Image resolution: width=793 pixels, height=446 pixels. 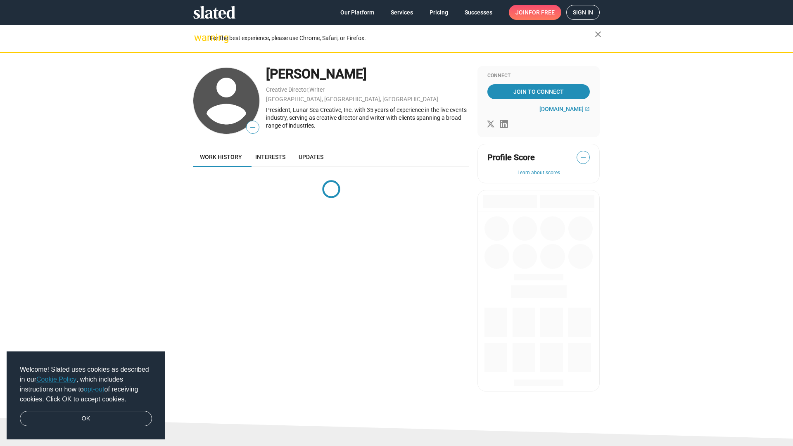 What do you see at coordinates (402, 38) in the screenshot?
I see `div: For the best experience, please use Chrome, Safari, or Firefox.` at bounding box center [402, 38].